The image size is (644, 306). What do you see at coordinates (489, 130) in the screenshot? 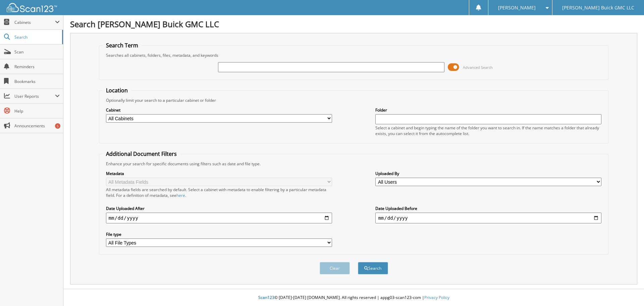
I see `div: Select a cabinet and begin typing the name of the folder you want to search in. If the name match...` at bounding box center [489, 130].